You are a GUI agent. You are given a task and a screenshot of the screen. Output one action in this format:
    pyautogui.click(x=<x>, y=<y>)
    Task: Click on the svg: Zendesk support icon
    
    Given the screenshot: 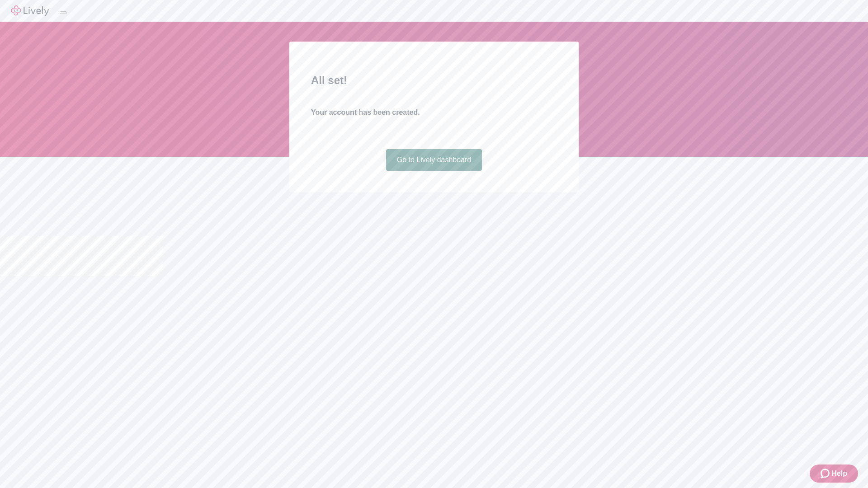 What is the action you would take?
    pyautogui.click(x=826, y=474)
    